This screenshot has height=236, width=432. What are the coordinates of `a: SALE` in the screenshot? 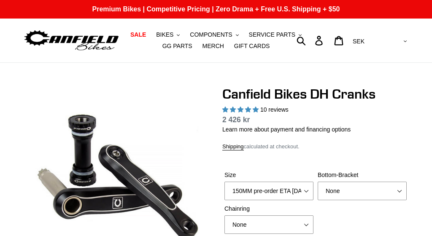 It's located at (138, 35).